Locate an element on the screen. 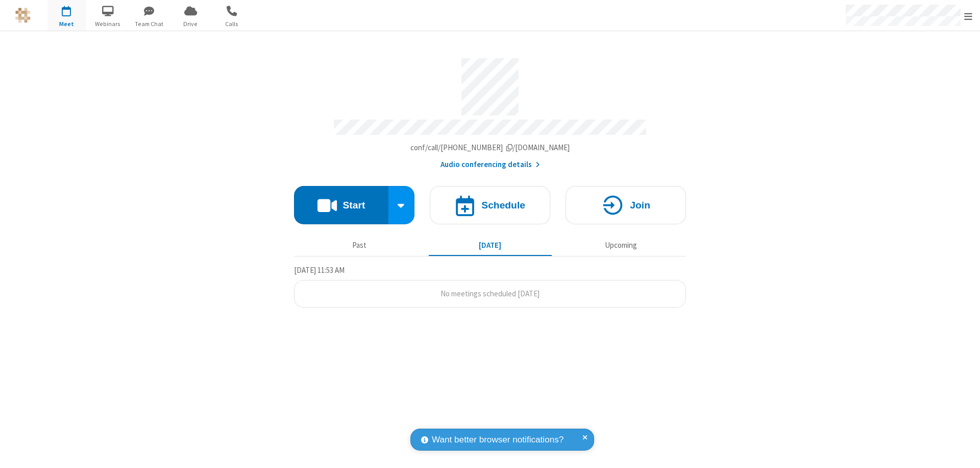  span: Calls is located at coordinates (232, 24).